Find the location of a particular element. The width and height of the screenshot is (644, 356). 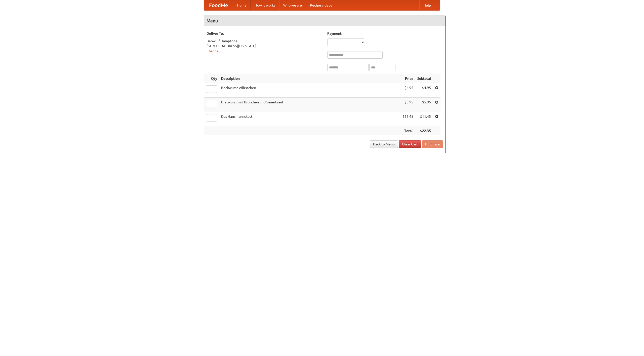

div: Beowulf Hamptone is located at coordinates (264, 41).